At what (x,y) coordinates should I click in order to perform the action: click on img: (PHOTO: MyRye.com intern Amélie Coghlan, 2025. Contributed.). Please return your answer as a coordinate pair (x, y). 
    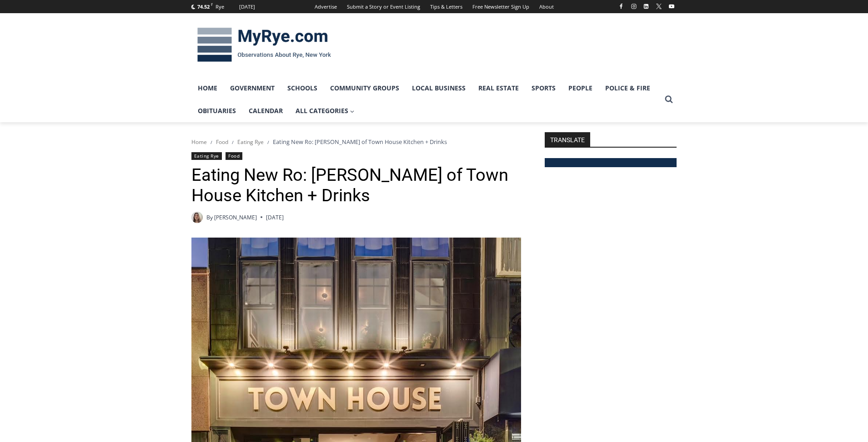
    Looking at the image, I should click on (197, 217).